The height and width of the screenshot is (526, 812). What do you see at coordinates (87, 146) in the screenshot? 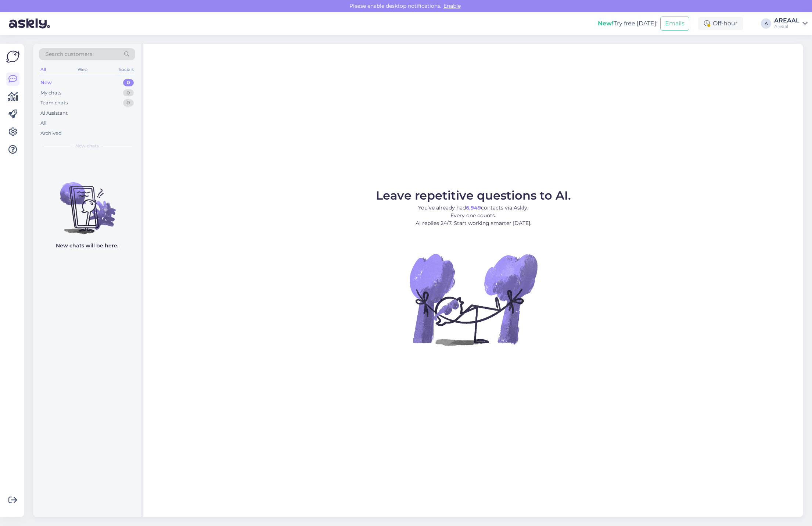
I see `span: New chats` at bounding box center [87, 146].